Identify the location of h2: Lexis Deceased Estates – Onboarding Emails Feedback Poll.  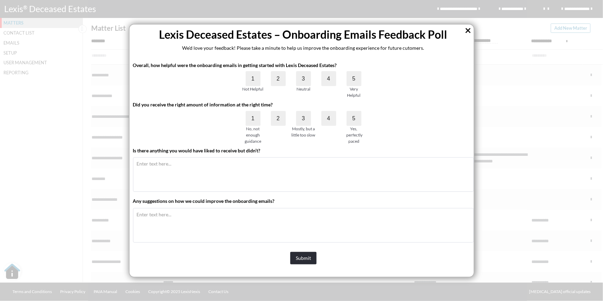
(303, 35).